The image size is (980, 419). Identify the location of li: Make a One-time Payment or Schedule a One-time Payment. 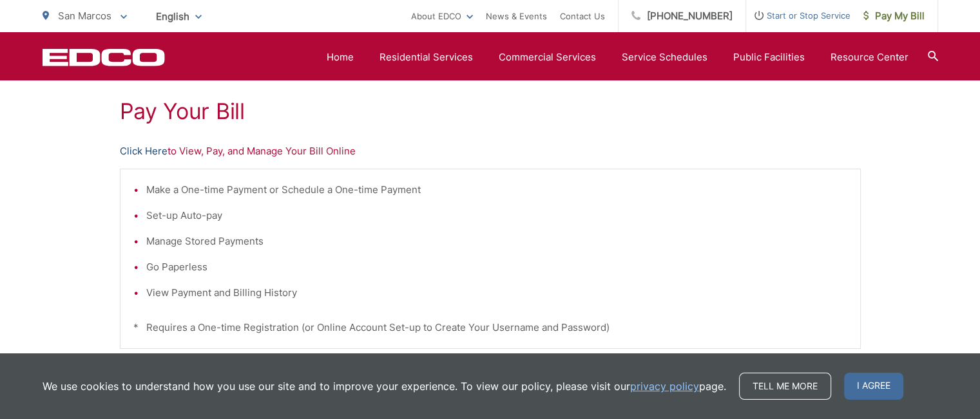
(497, 190).